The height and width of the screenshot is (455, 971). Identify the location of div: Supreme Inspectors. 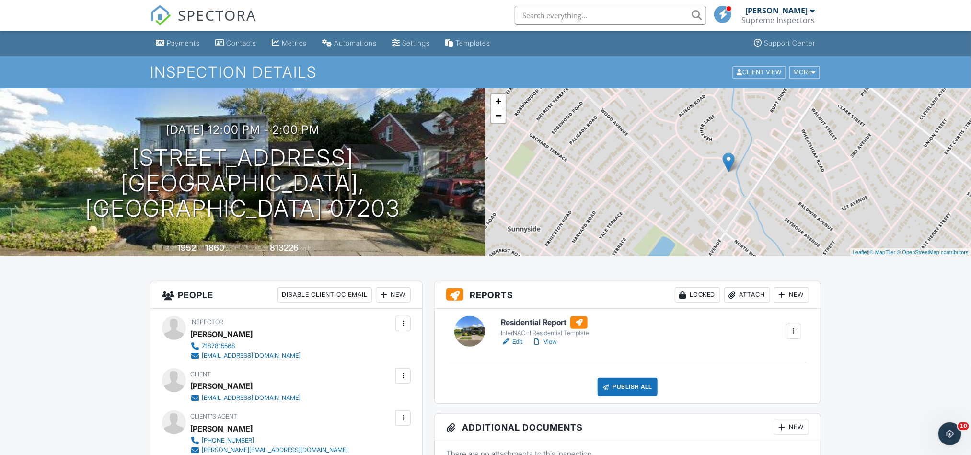
(778, 20).